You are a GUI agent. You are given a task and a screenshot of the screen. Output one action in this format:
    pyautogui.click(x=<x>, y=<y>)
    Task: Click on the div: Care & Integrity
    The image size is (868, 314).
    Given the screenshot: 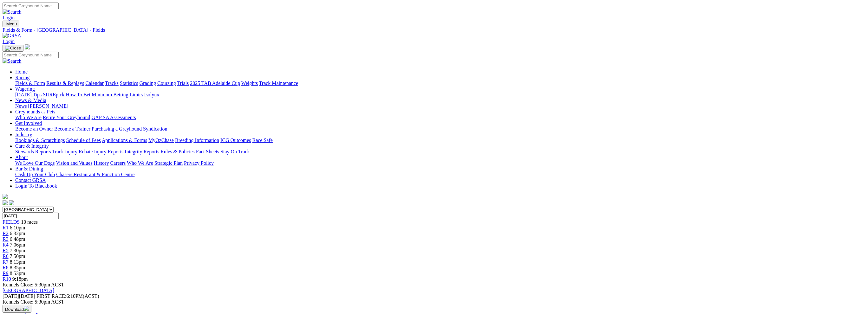 What is the action you would take?
    pyautogui.click(x=440, y=151)
    